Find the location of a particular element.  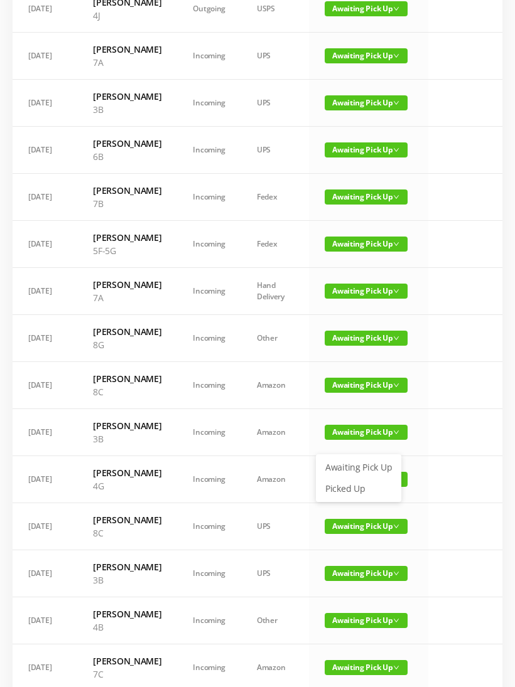

p: 4J is located at coordinates (127, 15).